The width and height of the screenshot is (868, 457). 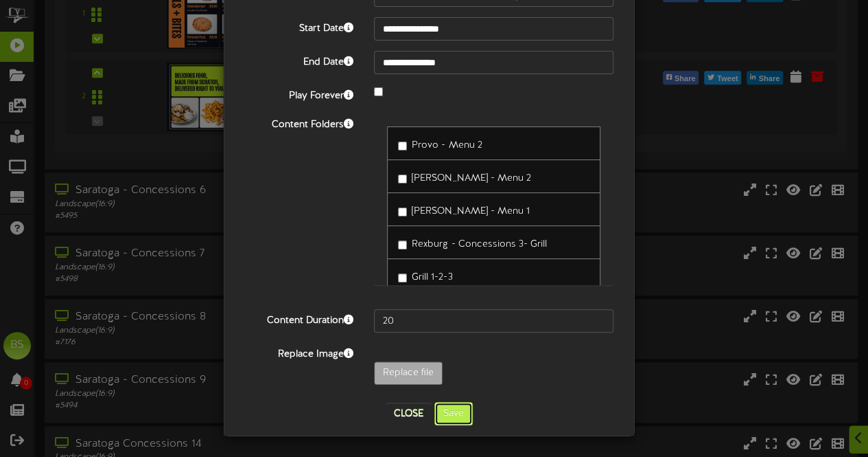 What do you see at coordinates (454, 414) in the screenshot?
I see `button: Save` at bounding box center [454, 414].